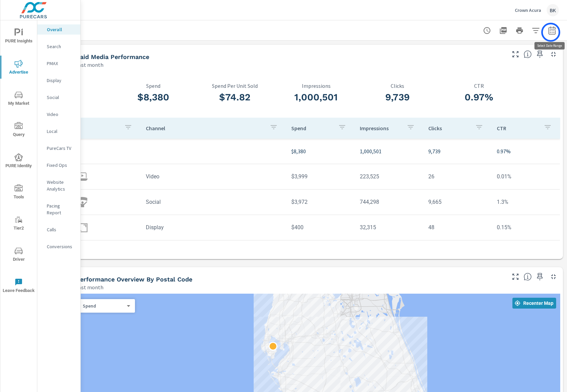  What do you see at coordinates (536, 30) in the screenshot?
I see `button: Apply Filters` at bounding box center [536, 30].